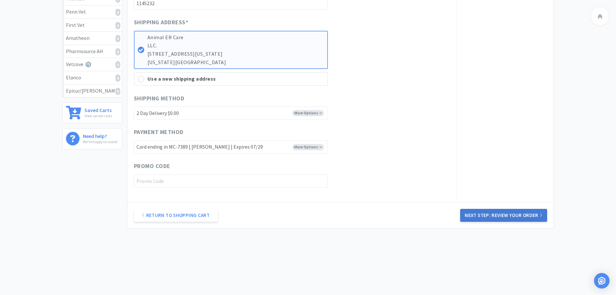 This screenshot has height=295, width=616. What do you see at coordinates (92, 113) in the screenshot?
I see `a: Saved CartsView saved carts` at bounding box center [92, 113].